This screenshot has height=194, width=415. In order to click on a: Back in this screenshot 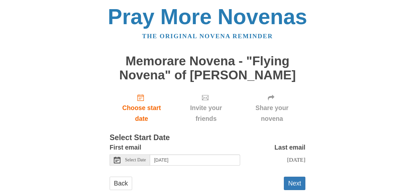, I will do `click(121, 183)`.